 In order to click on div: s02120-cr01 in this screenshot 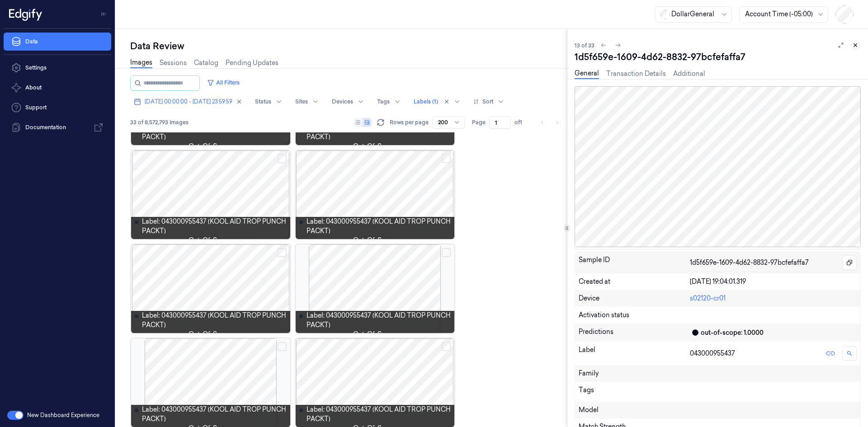, I will do `click(773, 299)`.